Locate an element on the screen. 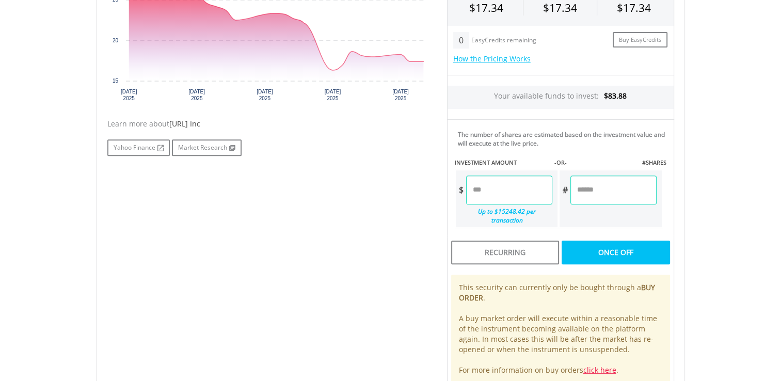 This screenshot has width=781, height=381. a: Yahoo Finance is located at coordinates (138, 148).